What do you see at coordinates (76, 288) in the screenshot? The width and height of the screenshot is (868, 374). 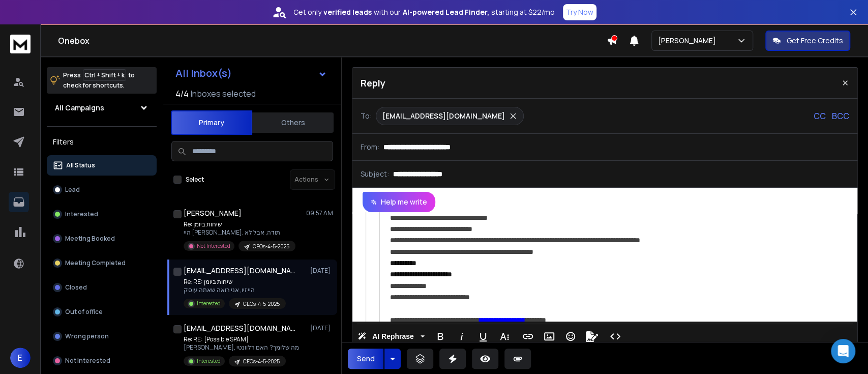 I see `p: Closed` at bounding box center [76, 288].